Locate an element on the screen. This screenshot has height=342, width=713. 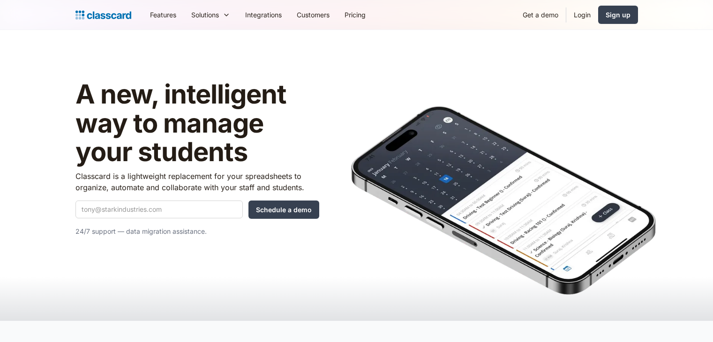
a: Customers is located at coordinates (313, 15).